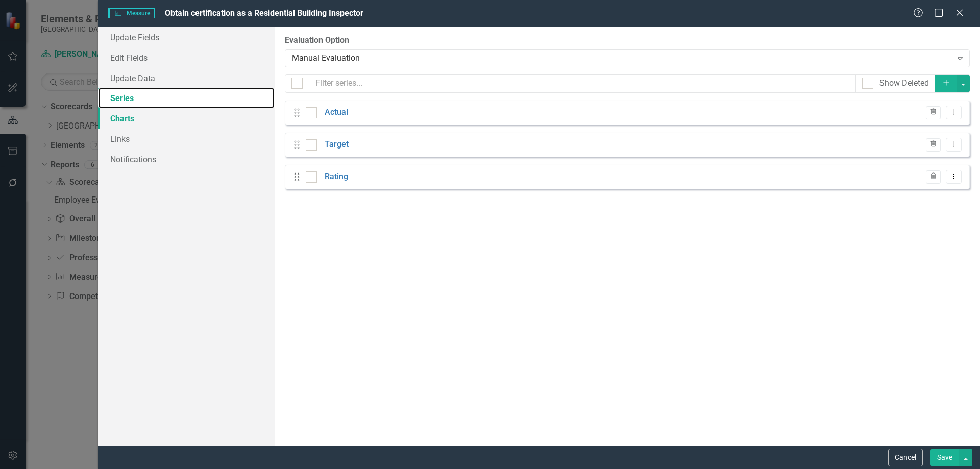 This screenshot has width=980, height=469. Describe the element at coordinates (622, 58) in the screenshot. I see `div: Manual Evaluation` at that location.